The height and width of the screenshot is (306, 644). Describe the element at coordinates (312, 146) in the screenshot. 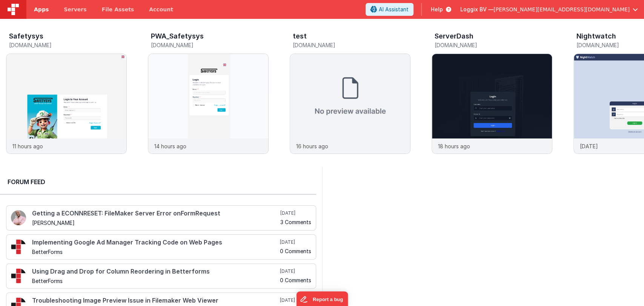

I see `p: 16 hours ago` at that location.